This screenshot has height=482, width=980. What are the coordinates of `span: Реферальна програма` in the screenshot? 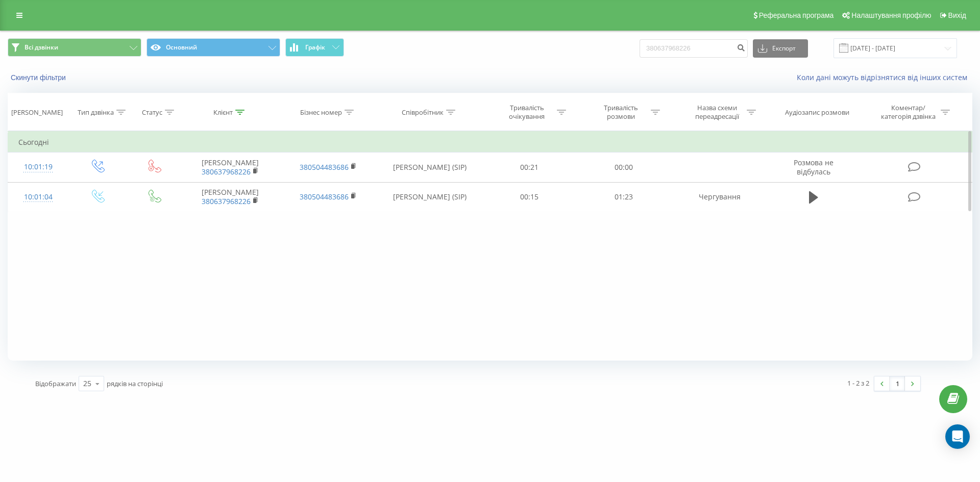 It's located at (796, 15).